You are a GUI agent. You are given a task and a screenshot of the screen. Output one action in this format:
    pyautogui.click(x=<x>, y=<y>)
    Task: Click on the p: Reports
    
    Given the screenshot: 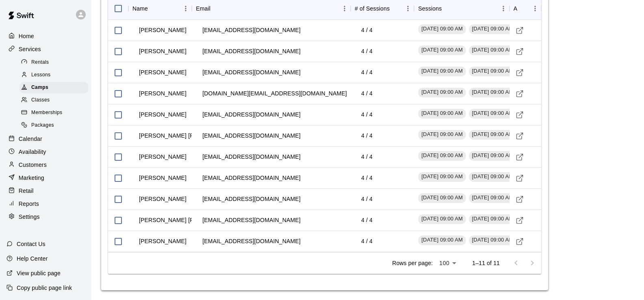 What is the action you would take?
    pyautogui.click(x=29, y=204)
    